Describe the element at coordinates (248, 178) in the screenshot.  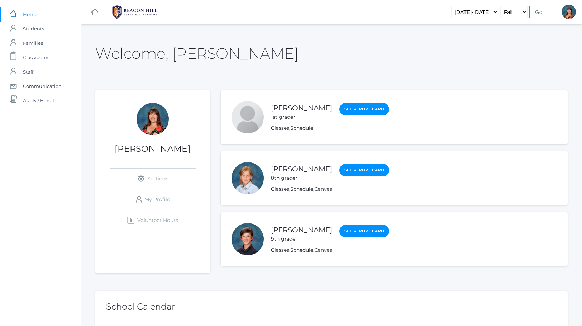
I see `div: Nate Wallock` at that location.